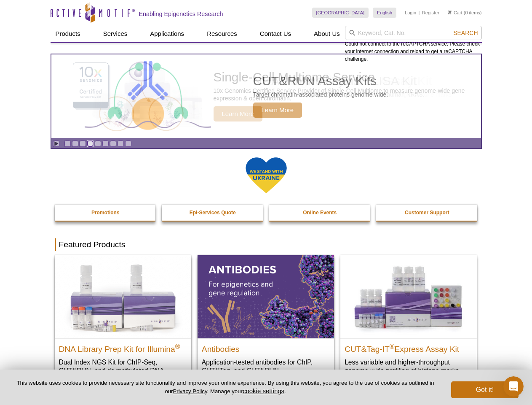 This screenshot has width=532, height=405. I want to click on h2: Enabling Epigenetics Research, so click(181, 14).